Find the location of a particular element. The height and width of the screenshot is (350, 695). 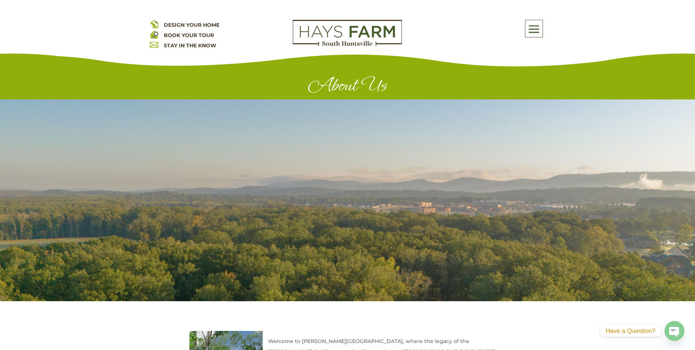

a: STAY IN THE KNOW is located at coordinates (190, 45).